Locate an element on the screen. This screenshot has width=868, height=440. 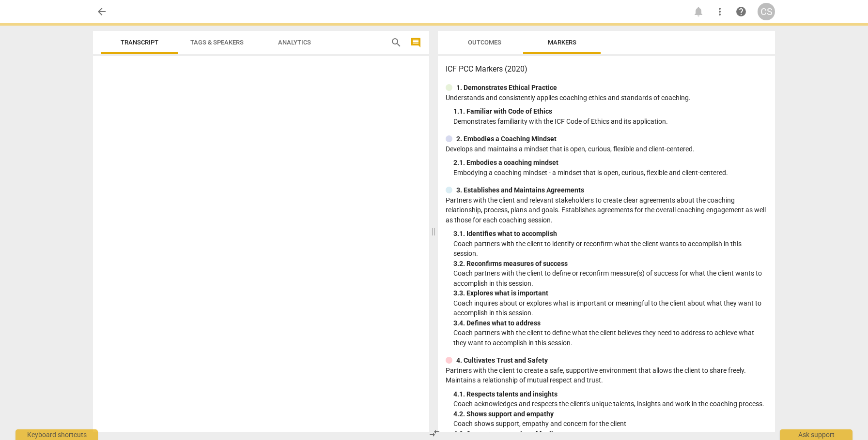
p: Understands and consistently applies coaching ethics and standards of coaching. is located at coordinates (606, 97).